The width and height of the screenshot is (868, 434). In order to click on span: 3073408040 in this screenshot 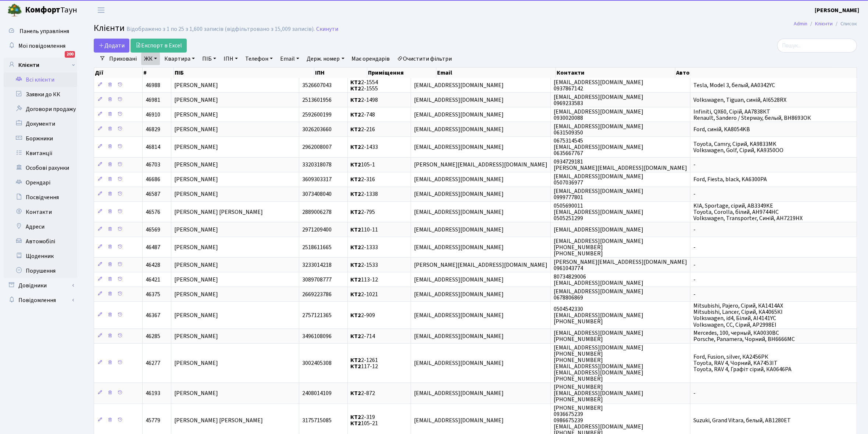, I will do `click(317, 194)`.